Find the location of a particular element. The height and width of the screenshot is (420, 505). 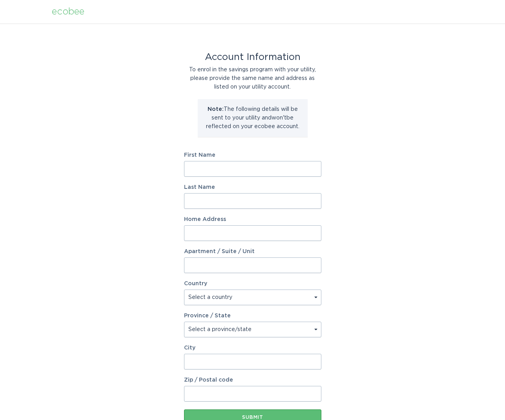

label: Zip / Postal code is located at coordinates (252, 380).